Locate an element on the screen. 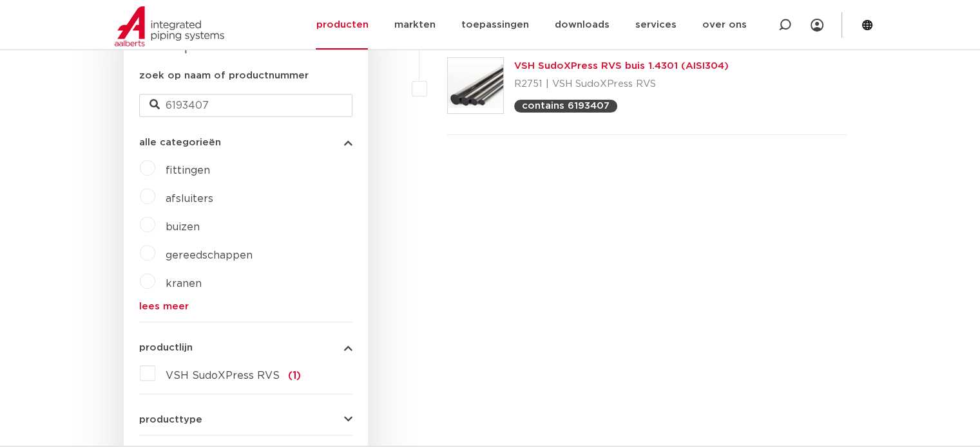 The width and height of the screenshot is (980, 447). span: (1) is located at coordinates (295, 376).